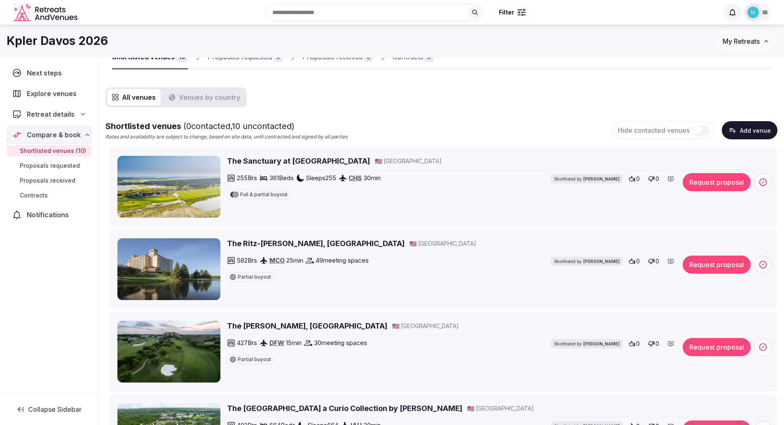  What do you see at coordinates (281, 178) in the screenshot?
I see `span: 361 Beds` at bounding box center [281, 178].